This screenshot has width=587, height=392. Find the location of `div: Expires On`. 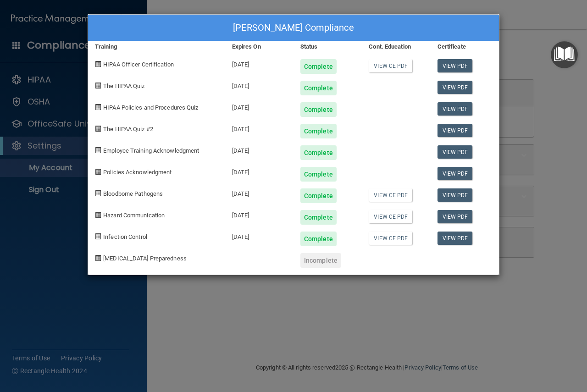

div: Expires On is located at coordinates (259, 47).